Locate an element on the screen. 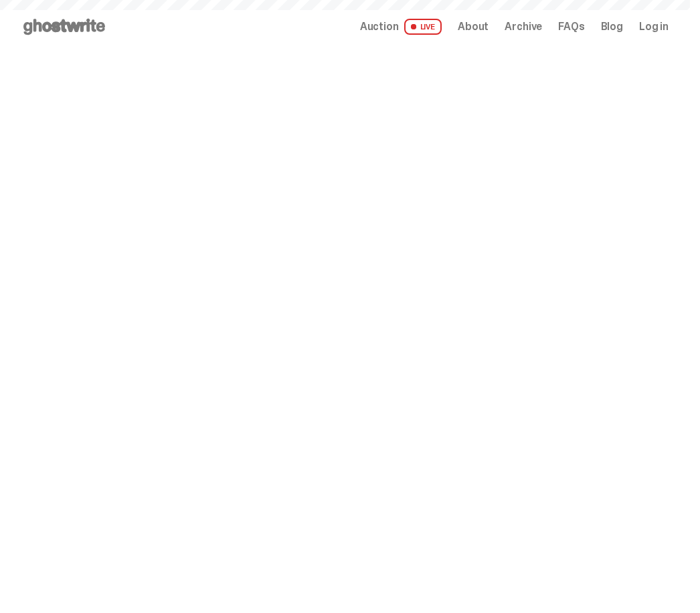 The image size is (700, 613). span: LIVE is located at coordinates (423, 27).